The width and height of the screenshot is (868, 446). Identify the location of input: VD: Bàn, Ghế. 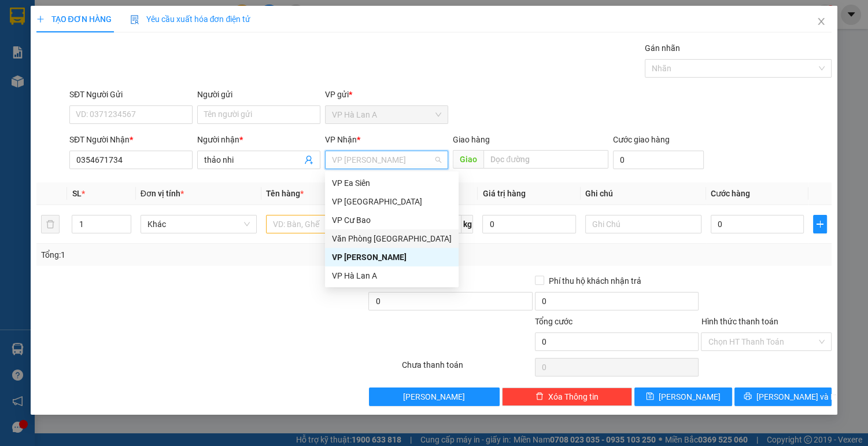
(324, 224).